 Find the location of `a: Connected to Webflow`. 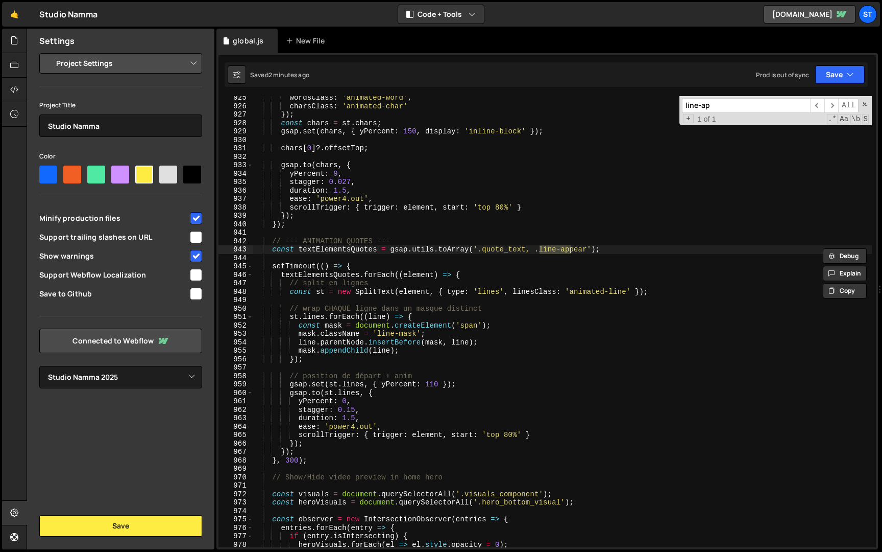

a: Connected to Webflow is located at coordinates (121, 341).